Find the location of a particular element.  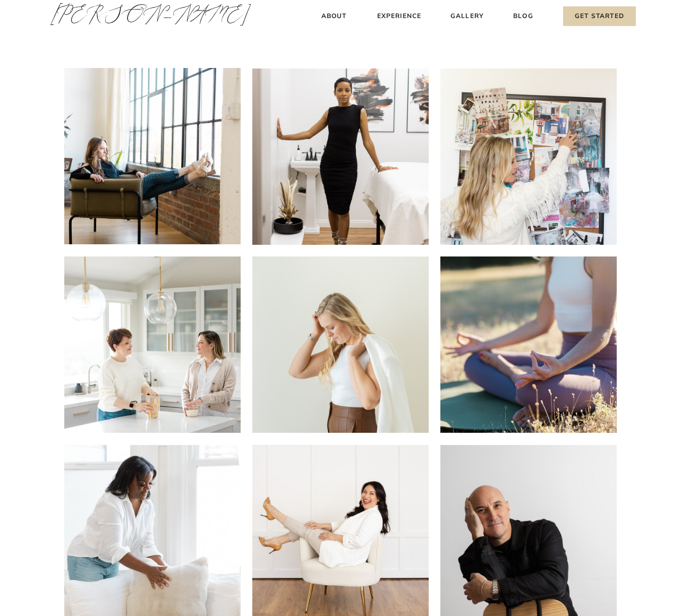

h3: About is located at coordinates (334, 16).